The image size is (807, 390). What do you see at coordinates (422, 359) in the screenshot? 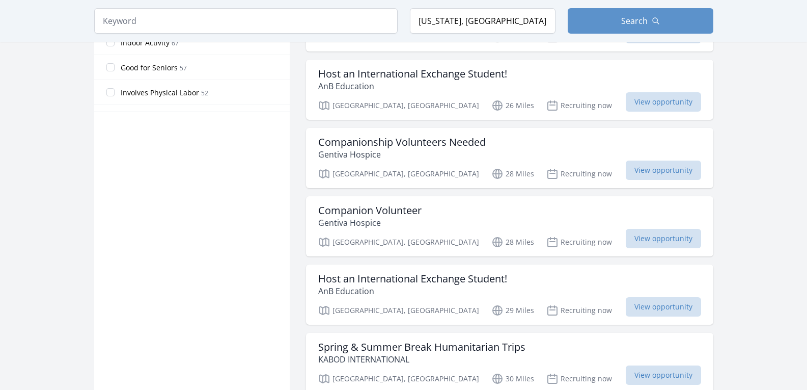
I see `p: KABOD INTERNATIONAL` at bounding box center [422, 359].